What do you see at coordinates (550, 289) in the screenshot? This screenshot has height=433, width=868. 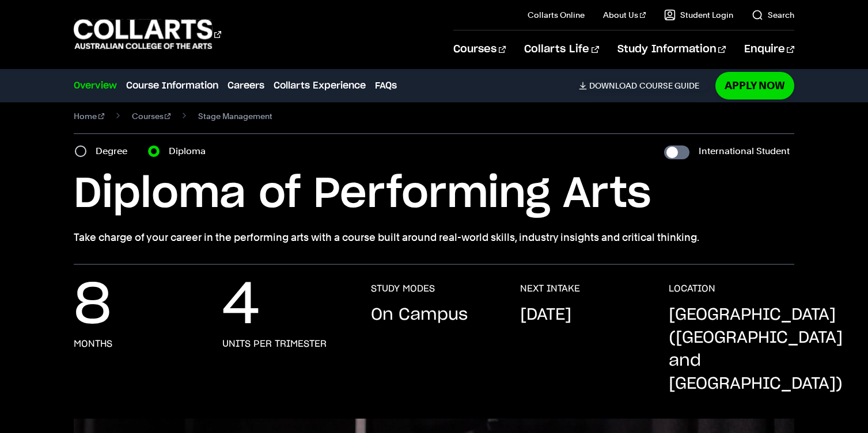 I see `h3: NEXT INTAKE` at bounding box center [550, 289].